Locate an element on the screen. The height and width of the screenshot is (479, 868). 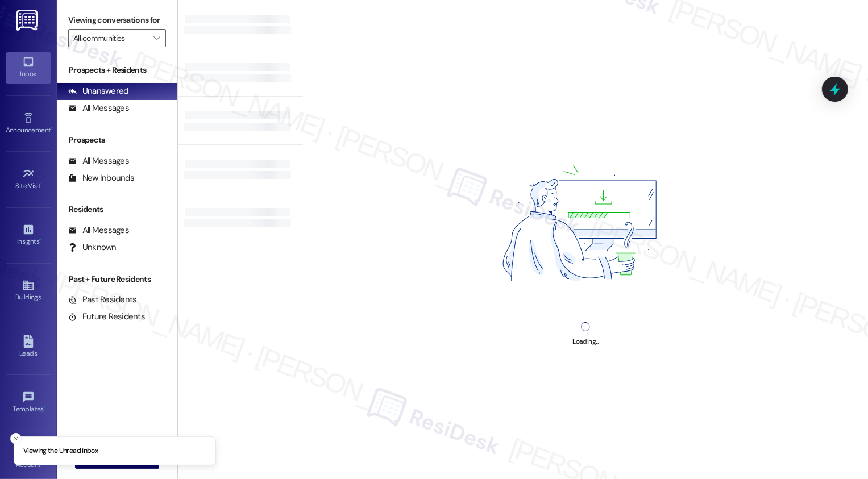
a: Inbox is located at coordinates (28, 68).